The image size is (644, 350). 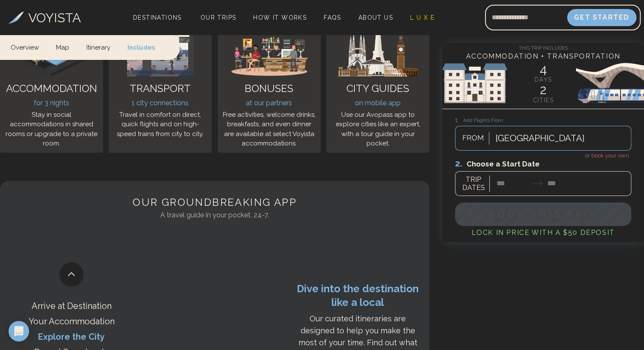 What do you see at coordinates (55, 18) in the screenshot?
I see `h3: VOYISTA` at bounding box center [55, 18].